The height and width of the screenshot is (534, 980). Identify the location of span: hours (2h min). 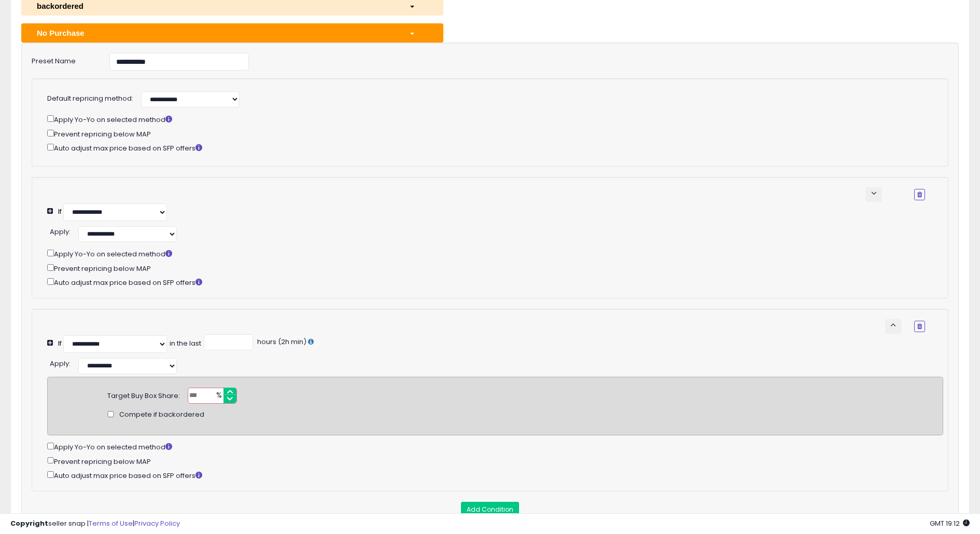
(281, 341).